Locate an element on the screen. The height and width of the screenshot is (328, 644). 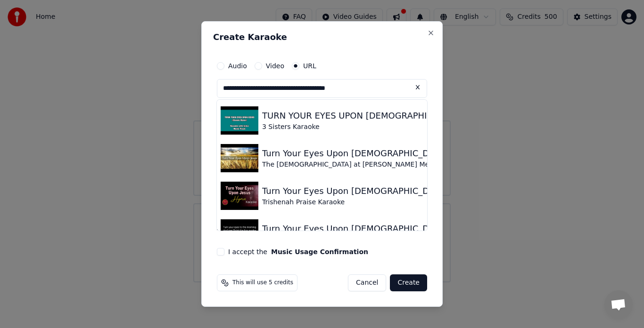
button: Cancel is located at coordinates (367, 283).